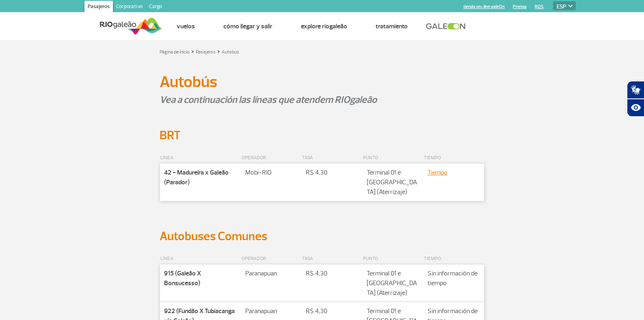 This screenshot has height=320, width=644. Describe the element at coordinates (322, 100) in the screenshot. I see `p: Vea a continuación las líneas que atendem RIOgaleão` at that location.